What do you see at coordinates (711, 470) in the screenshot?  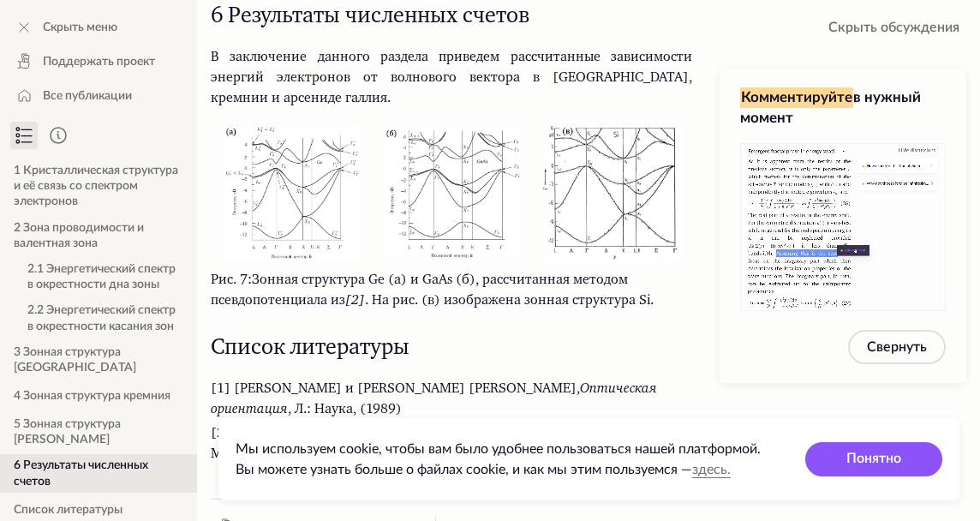 I see `a: здесь.` at bounding box center [711, 470].